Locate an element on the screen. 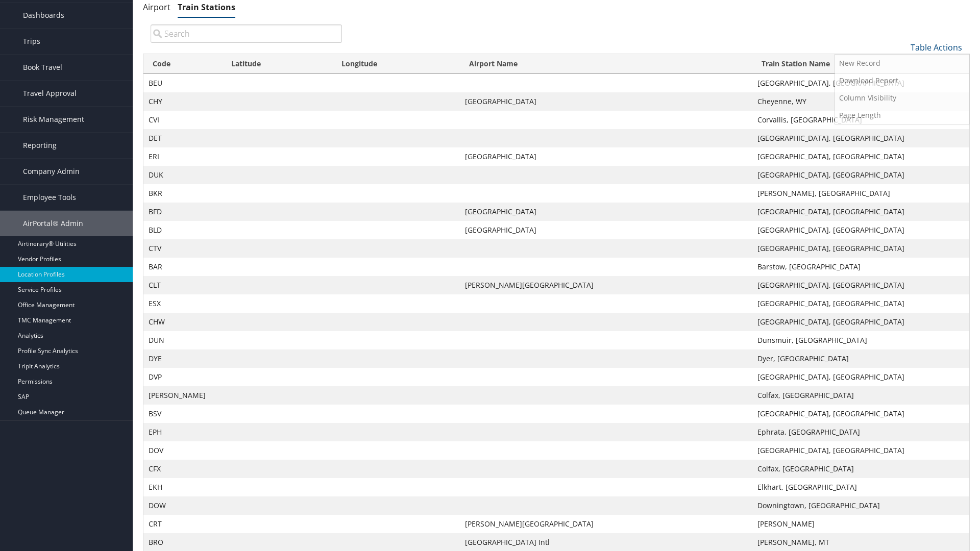 The image size is (980, 551). span: Reporting is located at coordinates (40, 145).